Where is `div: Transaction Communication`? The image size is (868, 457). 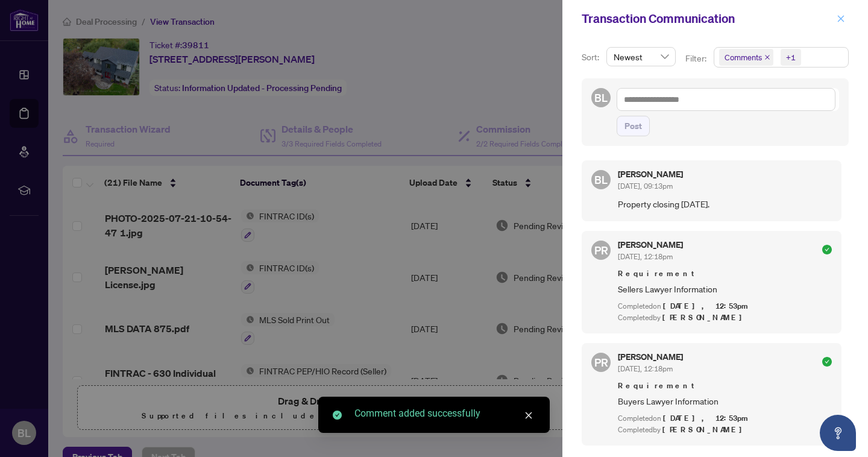 div: Transaction Communication is located at coordinates (707, 19).